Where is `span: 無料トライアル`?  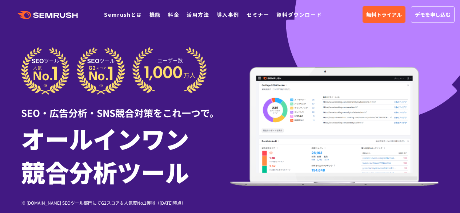
span: 無料トライアル is located at coordinates (384, 15).